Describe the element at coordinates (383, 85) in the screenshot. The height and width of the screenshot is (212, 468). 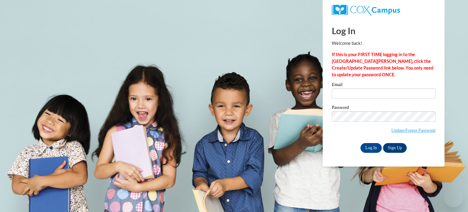
I see `label: Email` at that location.